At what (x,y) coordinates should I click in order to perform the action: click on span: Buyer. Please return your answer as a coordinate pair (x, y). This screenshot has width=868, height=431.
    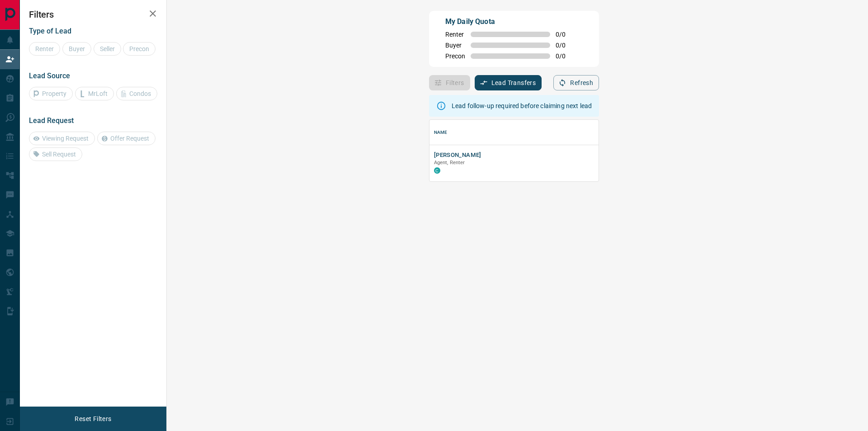
    Looking at the image, I should click on (455, 45).